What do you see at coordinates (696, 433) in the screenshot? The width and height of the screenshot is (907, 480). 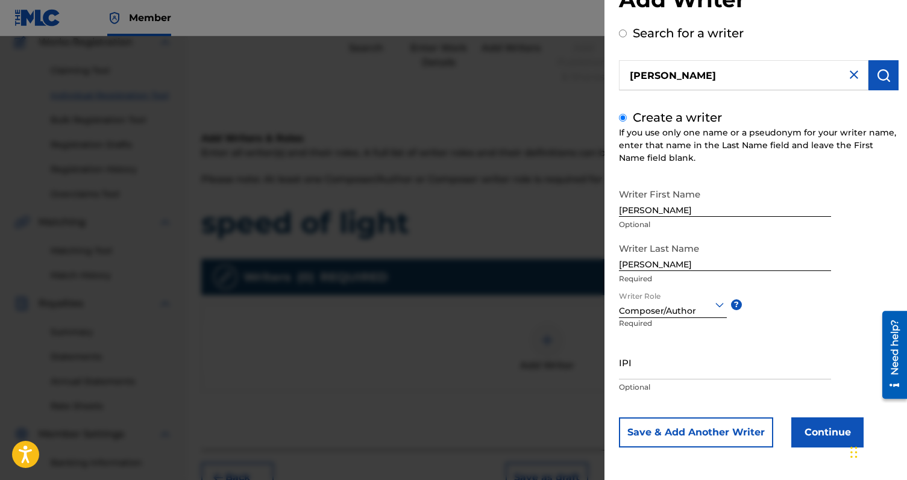 I see `button: Save & Add Another Writer` at bounding box center [696, 433].